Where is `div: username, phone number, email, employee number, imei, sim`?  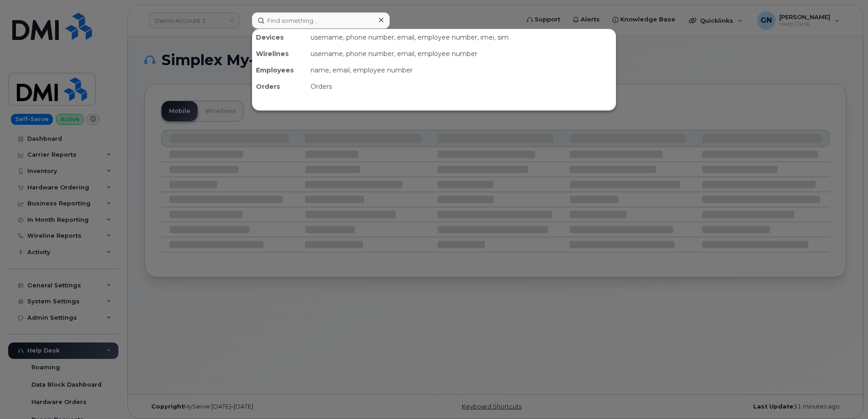 div: username, phone number, email, employee number, imei, sim is located at coordinates (461, 37).